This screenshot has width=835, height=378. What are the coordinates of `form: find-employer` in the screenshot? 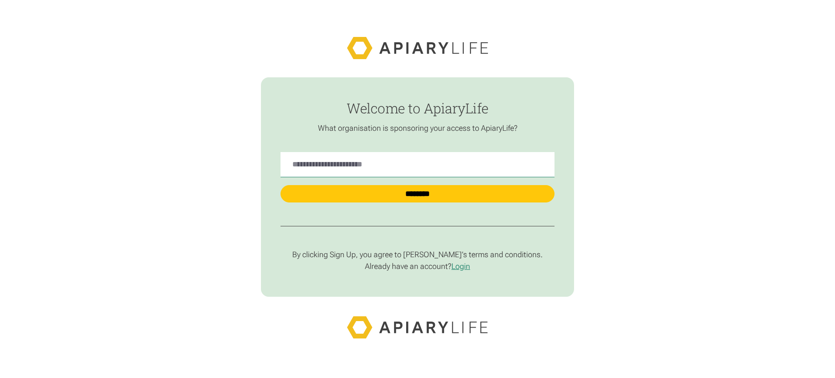 It's located at (417, 187).